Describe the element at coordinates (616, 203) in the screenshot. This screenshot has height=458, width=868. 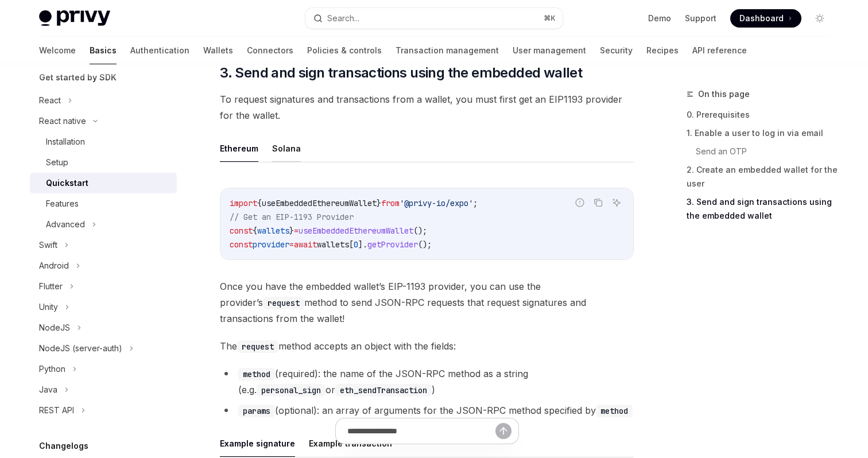
I see `button: Ask AI` at that location.